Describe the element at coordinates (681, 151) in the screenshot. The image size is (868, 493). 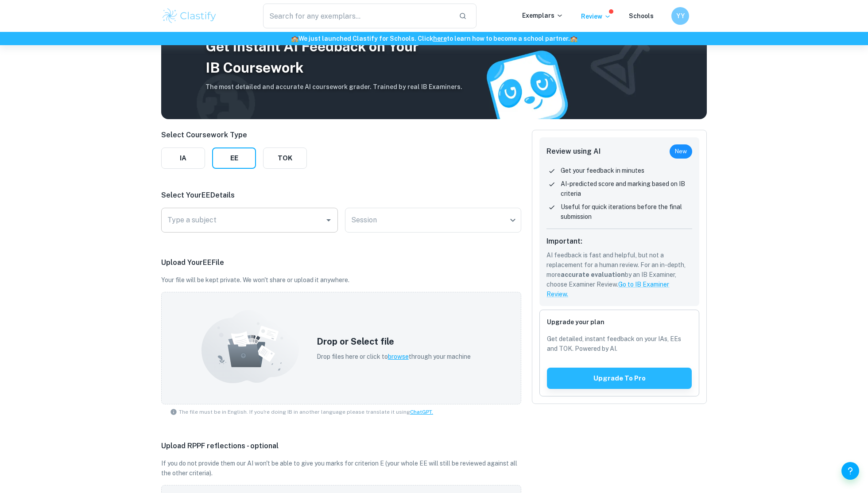
I see `span: New` at that location.